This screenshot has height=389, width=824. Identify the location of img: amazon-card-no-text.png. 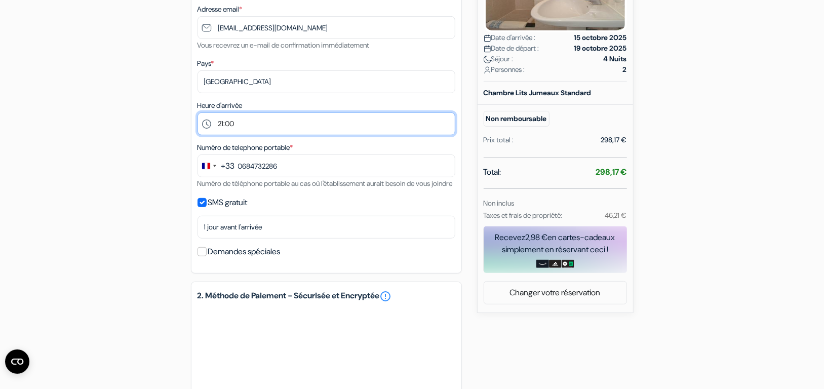
(542, 264).